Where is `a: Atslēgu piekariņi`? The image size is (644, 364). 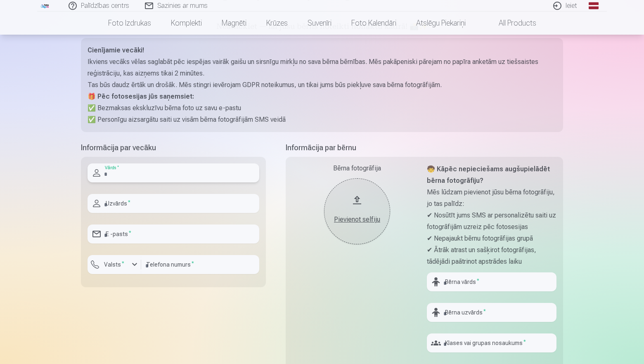
a: Atslēgu piekariņi is located at coordinates (441, 23).